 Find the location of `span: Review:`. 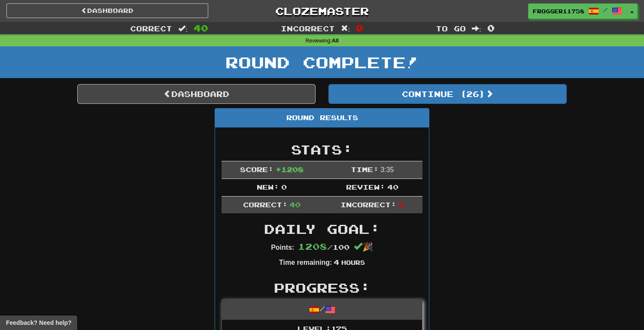

span: Review: is located at coordinates (365, 187).